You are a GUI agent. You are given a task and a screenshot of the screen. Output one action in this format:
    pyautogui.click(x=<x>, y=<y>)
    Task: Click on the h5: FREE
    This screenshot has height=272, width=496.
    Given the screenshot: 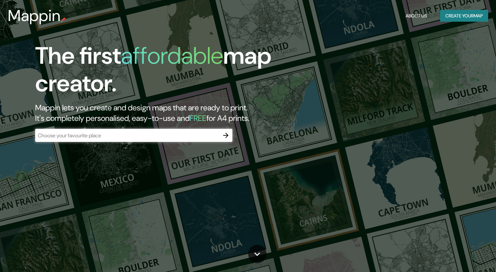 What is the action you would take?
    pyautogui.click(x=198, y=118)
    